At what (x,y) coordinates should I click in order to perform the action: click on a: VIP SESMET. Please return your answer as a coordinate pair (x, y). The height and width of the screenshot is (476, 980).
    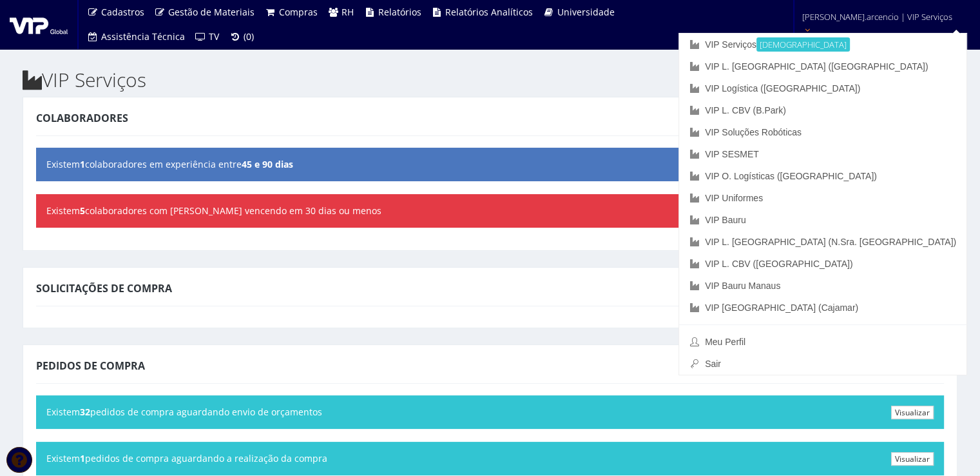
    Looking at the image, I should click on (823, 154).